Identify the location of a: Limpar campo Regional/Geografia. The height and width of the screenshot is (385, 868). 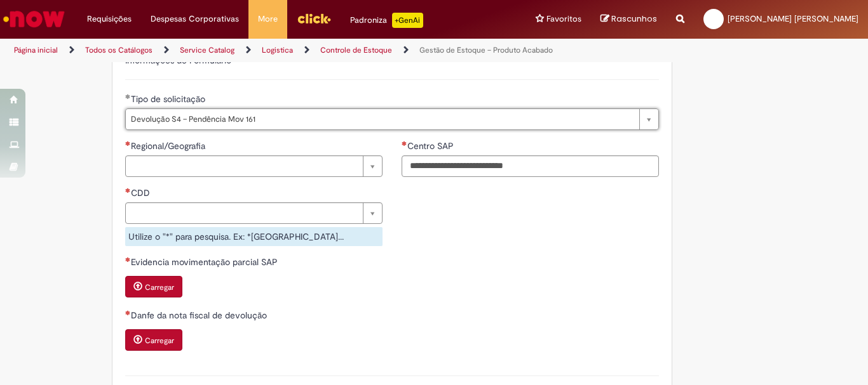
(253, 166).